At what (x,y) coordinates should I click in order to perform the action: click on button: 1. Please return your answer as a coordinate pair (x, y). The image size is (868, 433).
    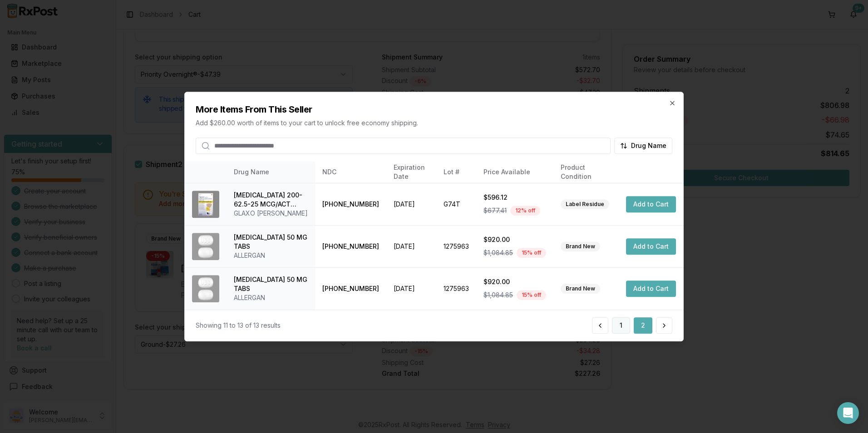
    Looking at the image, I should click on (621, 326).